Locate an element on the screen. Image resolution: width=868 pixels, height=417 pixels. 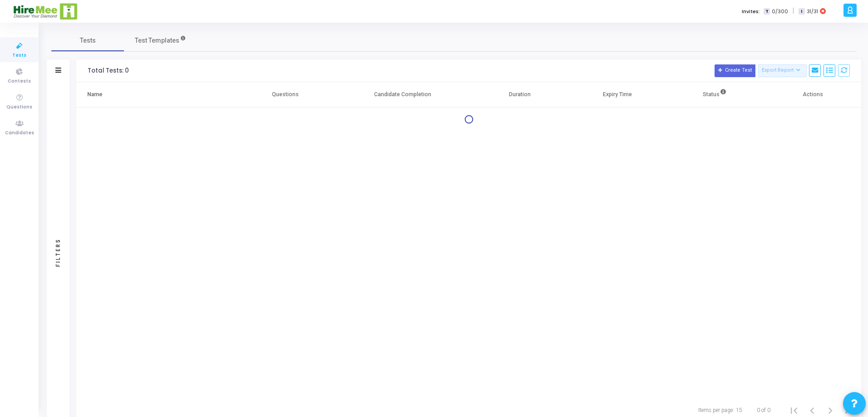
span: Test Templates is located at coordinates (157, 41).